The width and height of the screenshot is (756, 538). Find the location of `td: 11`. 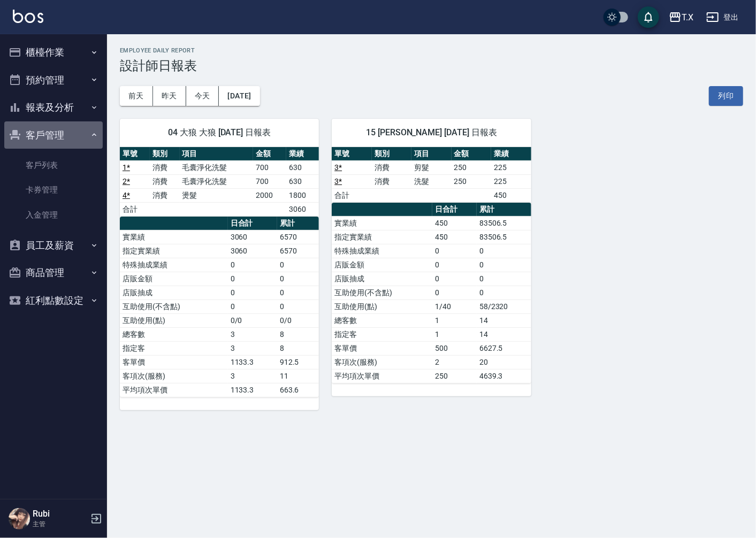

td: 11 is located at coordinates (298, 376).